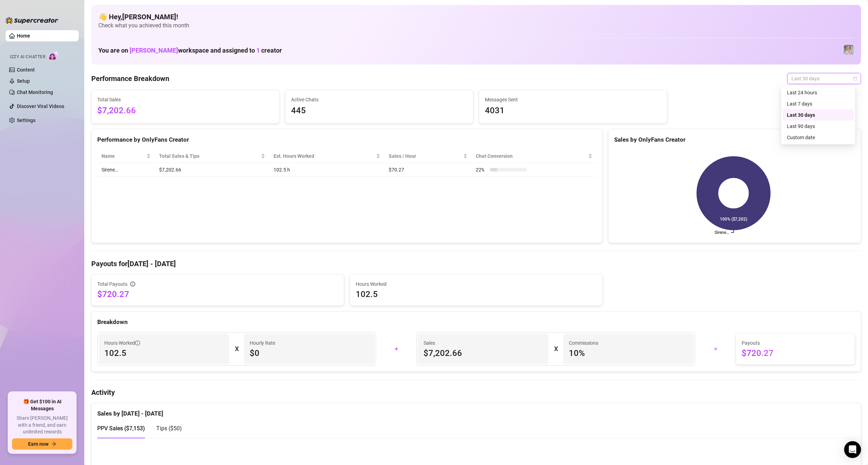 This screenshot has height=465, width=868. Describe the element at coordinates (818, 92) in the screenshot. I see `div: Last 24 hours` at that location.